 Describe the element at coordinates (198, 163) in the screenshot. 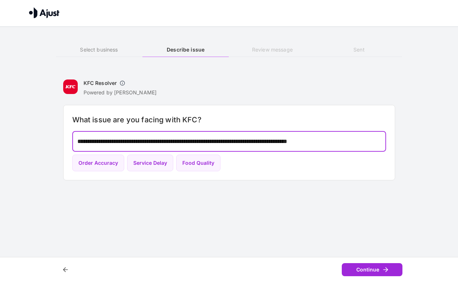

I see `button: Food Quality` at that location.